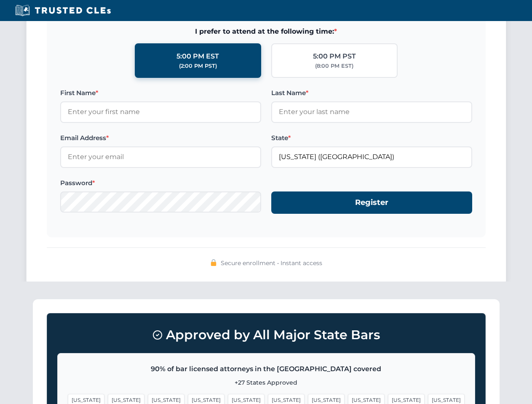 Image resolution: width=532 pixels, height=404 pixels. What do you see at coordinates (266, 31) in the screenshot?
I see `span: I prefer to attend at the following time:` at bounding box center [266, 31].